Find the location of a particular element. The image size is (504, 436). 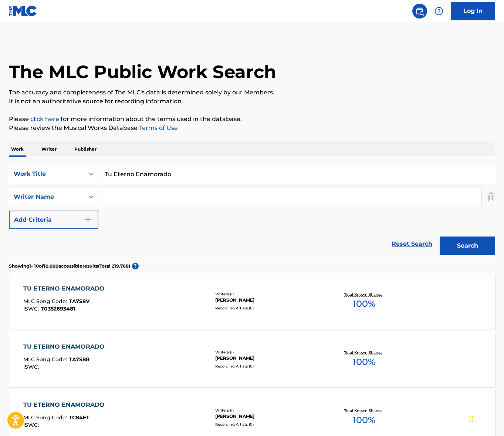

form: Search Form is located at coordinates (252, 212).